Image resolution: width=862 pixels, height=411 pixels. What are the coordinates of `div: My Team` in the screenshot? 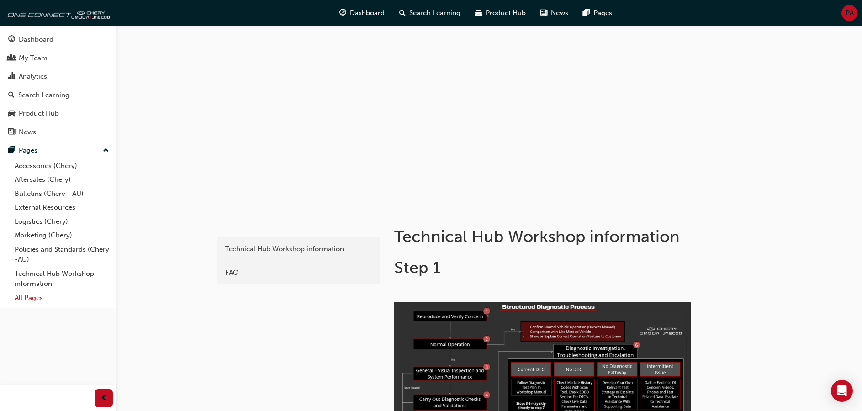 It's located at (33, 58).